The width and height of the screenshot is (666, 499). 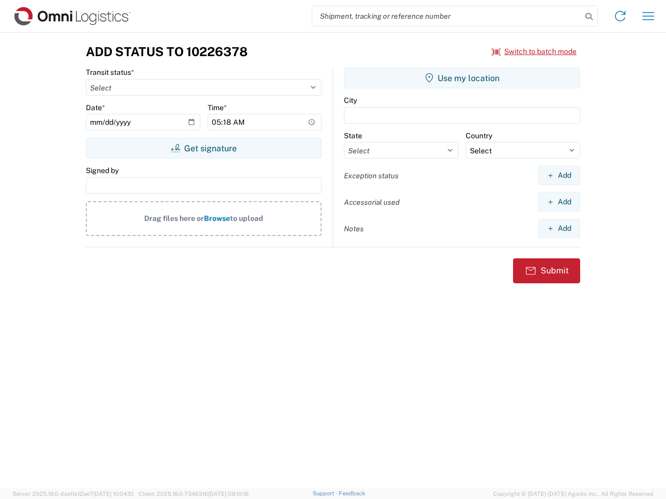 What do you see at coordinates (166, 51) in the screenshot?
I see `h3: Add Status to 10226378` at bounding box center [166, 51].